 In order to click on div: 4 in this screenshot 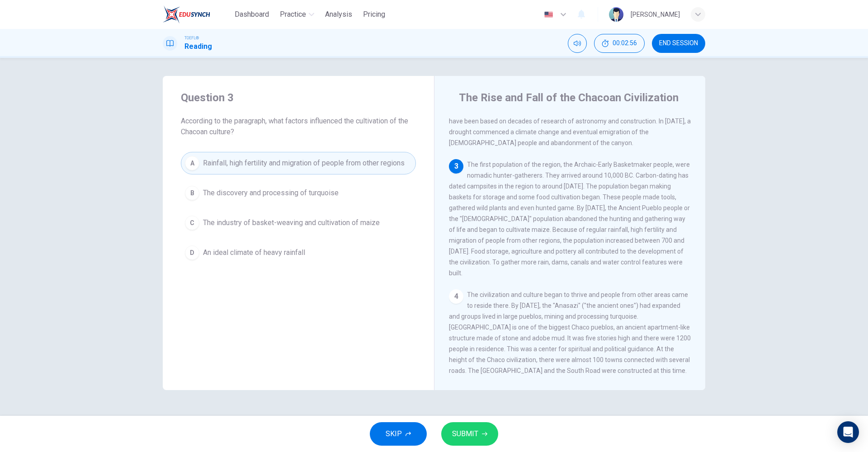, I will do `click(456, 296)`.